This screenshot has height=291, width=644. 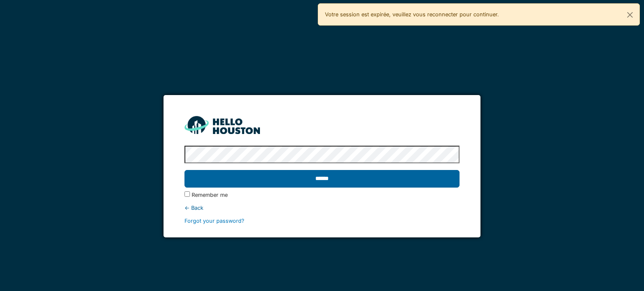 What do you see at coordinates (322, 208) in the screenshot?
I see `div: ← Back` at bounding box center [322, 208].